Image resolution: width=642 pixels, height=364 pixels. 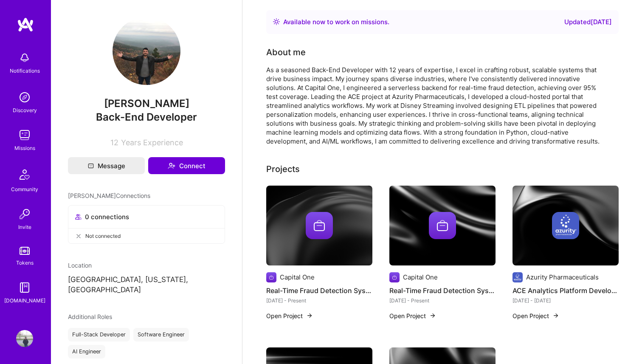 What do you see at coordinates (161, 334) in the screenshot?
I see `div: Software Engineer` at bounding box center [161, 334].